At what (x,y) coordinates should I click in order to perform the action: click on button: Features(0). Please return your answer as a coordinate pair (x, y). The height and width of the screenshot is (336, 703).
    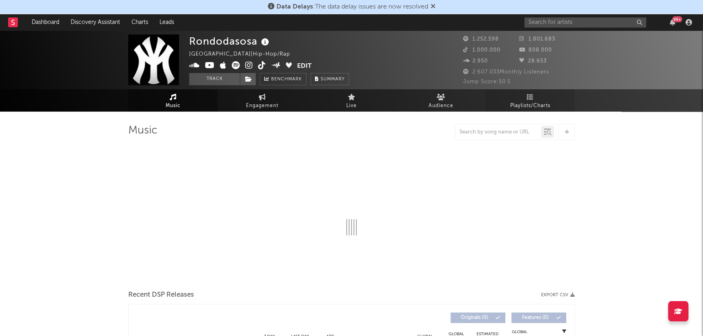
    Looking at the image, I should click on (538, 318).